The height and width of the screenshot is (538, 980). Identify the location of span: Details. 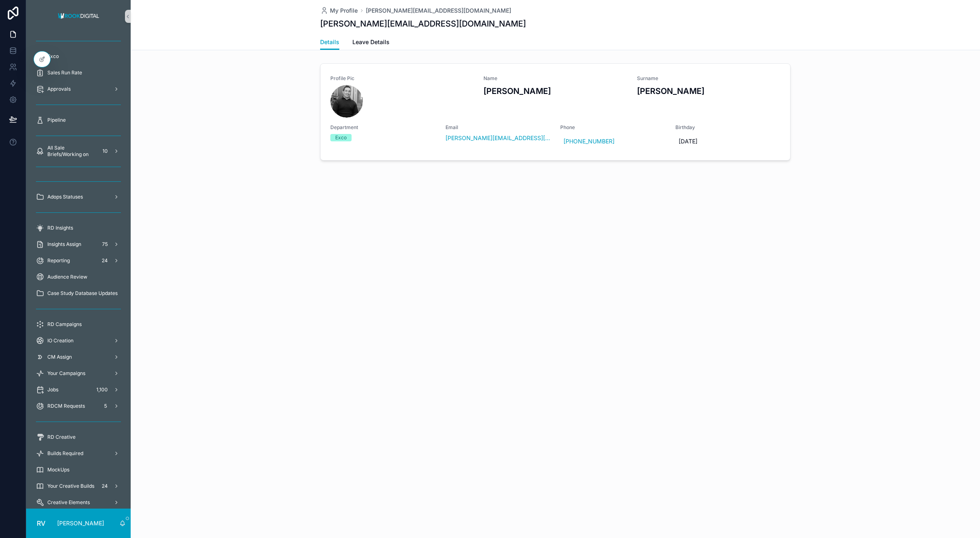
(330, 42).